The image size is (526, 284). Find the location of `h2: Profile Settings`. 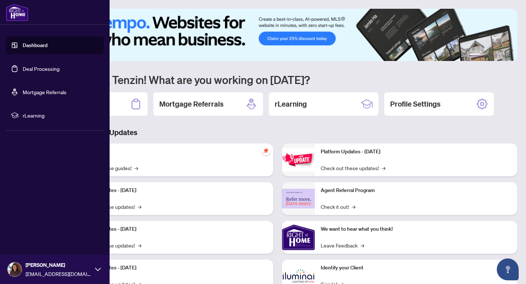

h2: Profile Settings is located at coordinates (415, 104).